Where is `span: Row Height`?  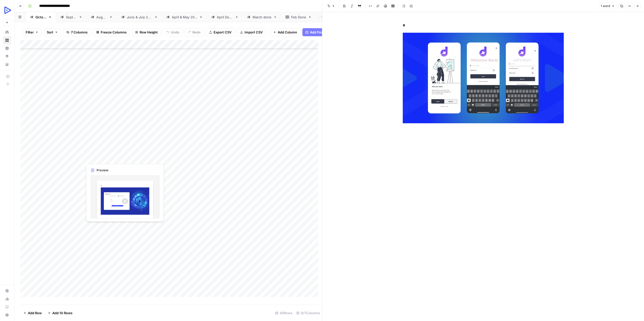 span: Row Height is located at coordinates (149, 32).